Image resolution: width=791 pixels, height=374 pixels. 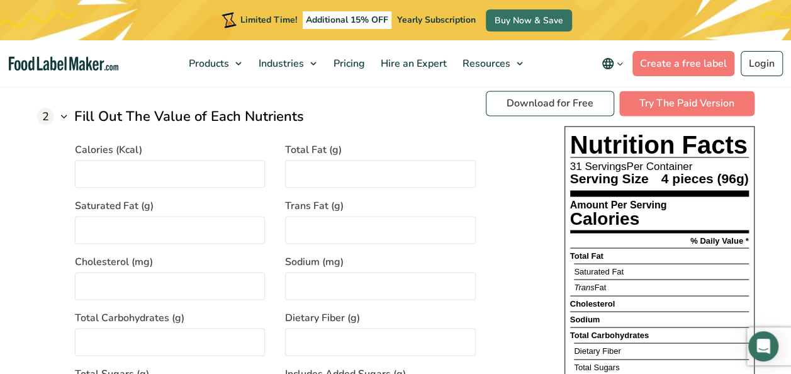 What do you see at coordinates (619, 218) in the screenshot?
I see `p: Calories` at bounding box center [619, 218].